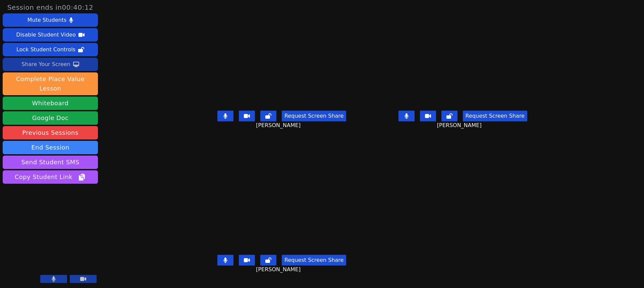  I want to click on button: Copy Student Link, so click(51, 177).